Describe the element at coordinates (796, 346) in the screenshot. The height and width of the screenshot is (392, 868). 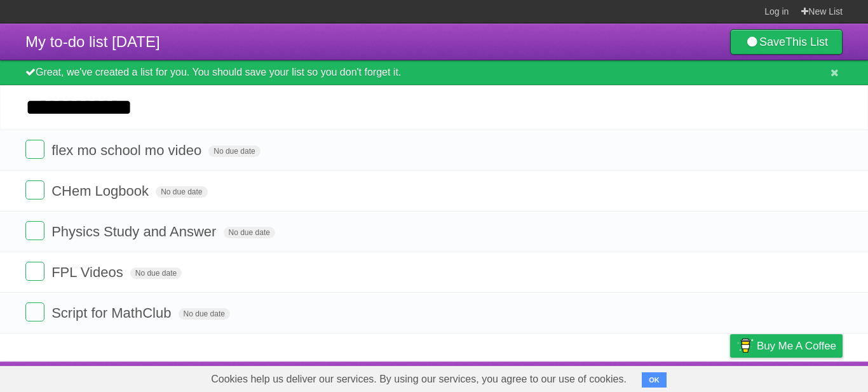
I see `span: Buy me a coffee` at that location.